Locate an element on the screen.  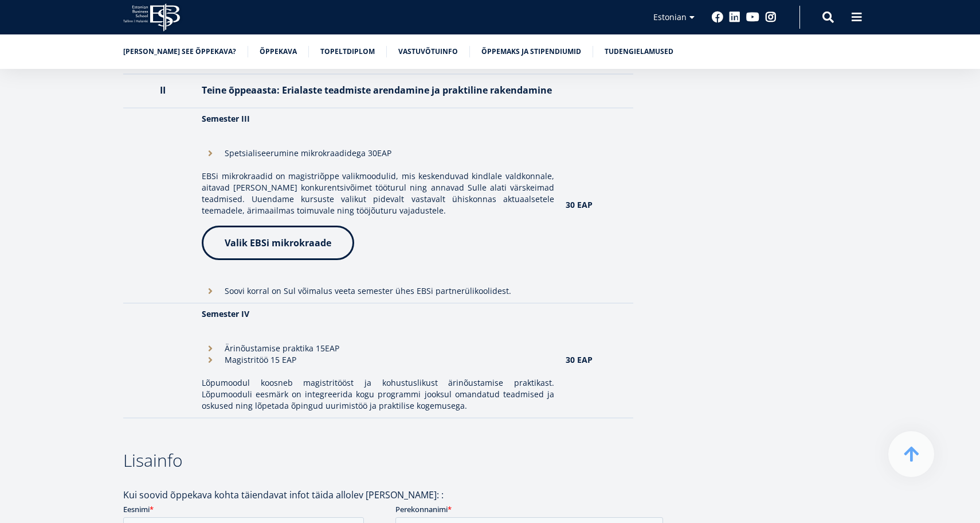
span: Perekonnanimi is located at coordinates (298, 6).